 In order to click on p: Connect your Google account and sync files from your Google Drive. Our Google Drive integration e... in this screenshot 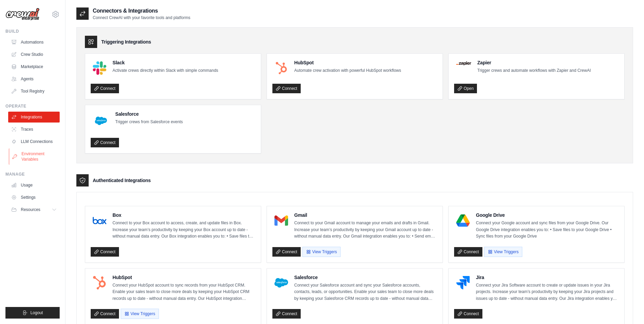, I will do `click(547, 230)`.